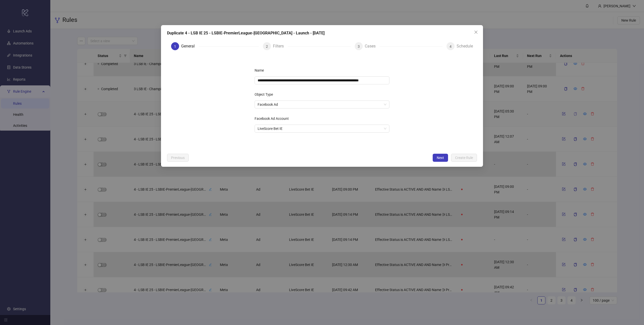 This screenshot has width=644, height=325. What do you see at coordinates (265, 94) in the screenshot?
I see `label: Object Type` at bounding box center [265, 94].